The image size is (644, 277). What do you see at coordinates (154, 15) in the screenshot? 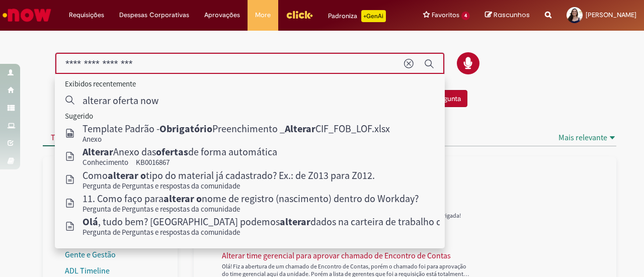
I see `span: Despesas Corporativas` at bounding box center [154, 15].